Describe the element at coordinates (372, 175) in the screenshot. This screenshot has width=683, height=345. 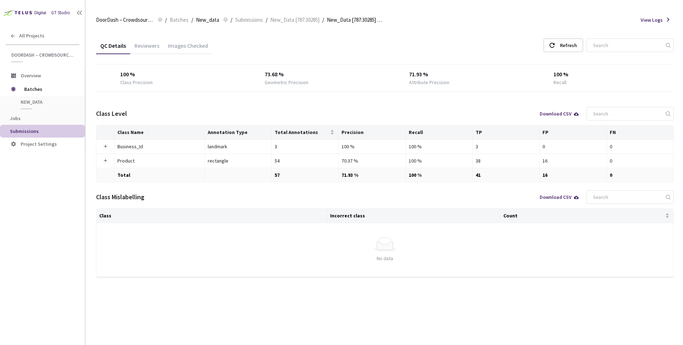
I see `td: 71.93 %` at that location.